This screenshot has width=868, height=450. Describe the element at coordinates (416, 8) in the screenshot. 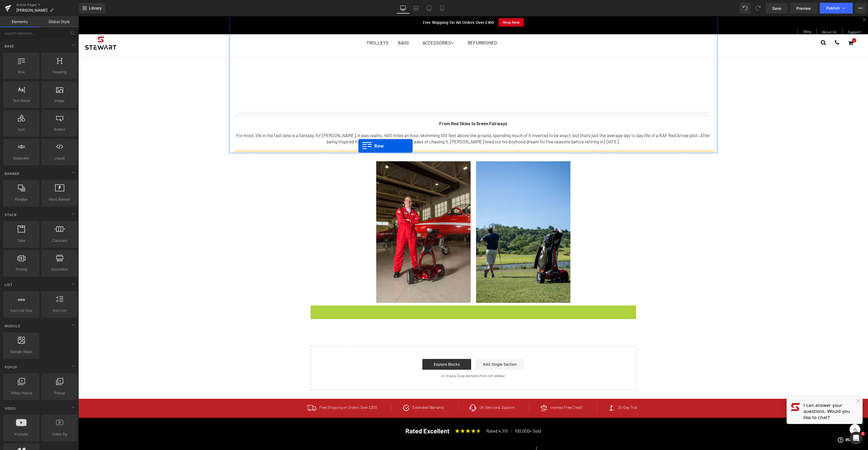

I see `a: Laptop` at that location.